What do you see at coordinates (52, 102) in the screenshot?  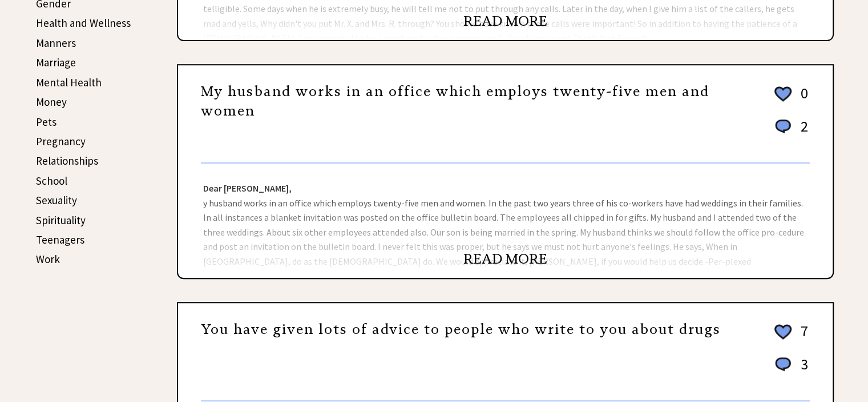 I see `a: Money` at bounding box center [52, 102].